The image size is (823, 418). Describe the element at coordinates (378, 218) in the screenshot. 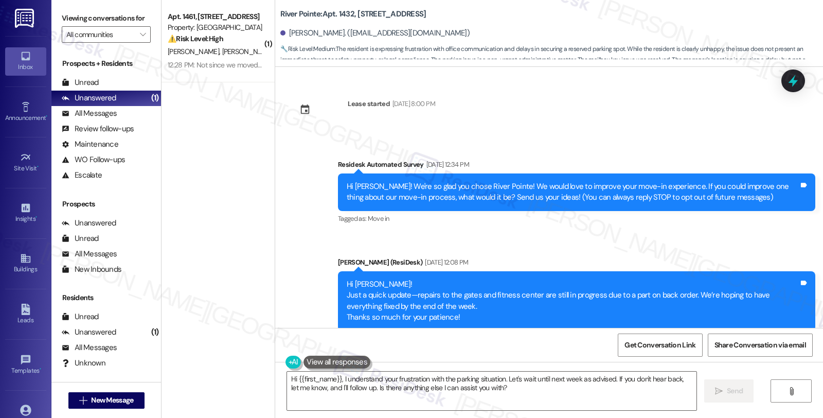

I see `span: Move in` at that location.